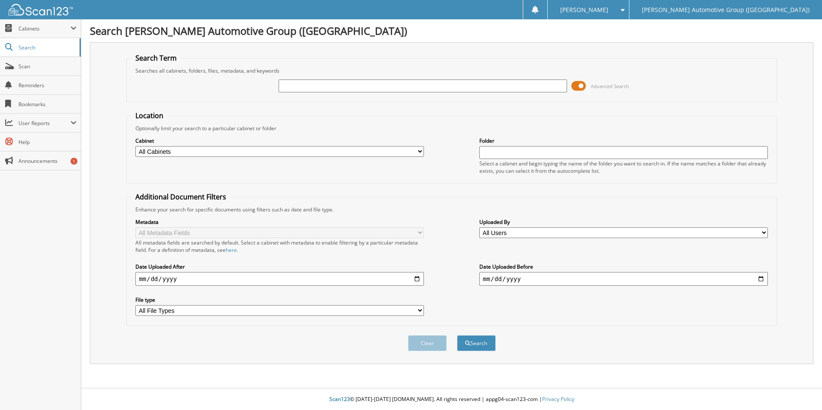  Describe the element at coordinates (623, 267) in the screenshot. I see `label: Date Uploaded Before` at that location.